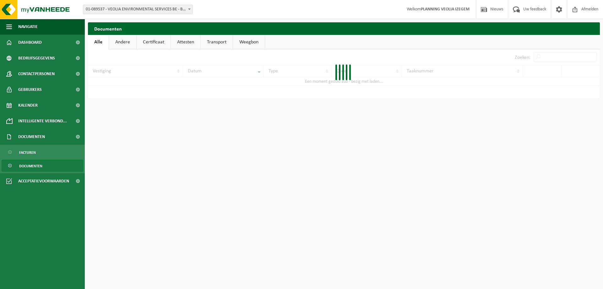 The image size is (603, 289). I want to click on a: Transport, so click(217, 42).